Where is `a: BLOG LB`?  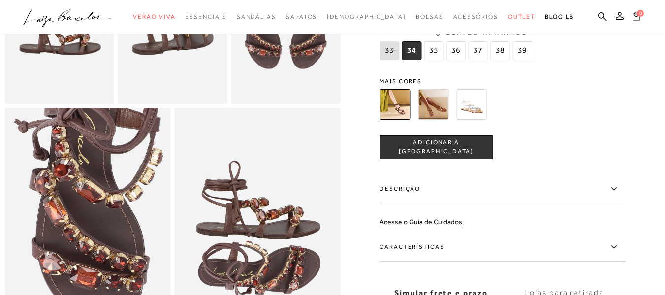 a: BLOG LB is located at coordinates (559, 17).